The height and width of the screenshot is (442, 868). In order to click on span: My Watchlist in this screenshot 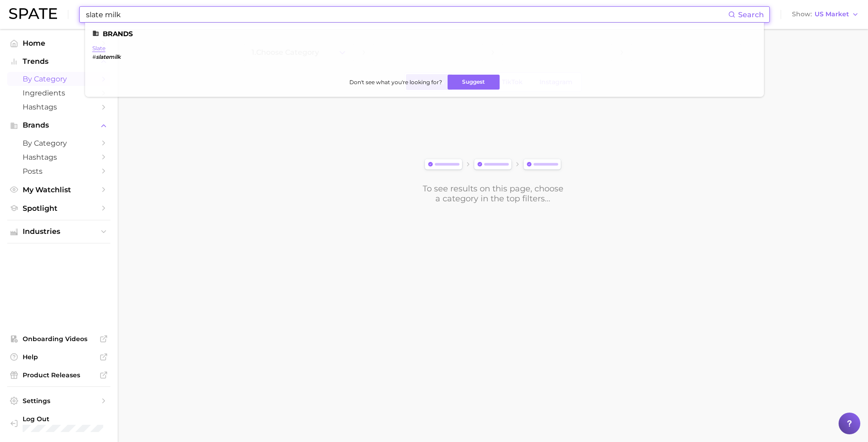, I will do `click(59, 189)`.